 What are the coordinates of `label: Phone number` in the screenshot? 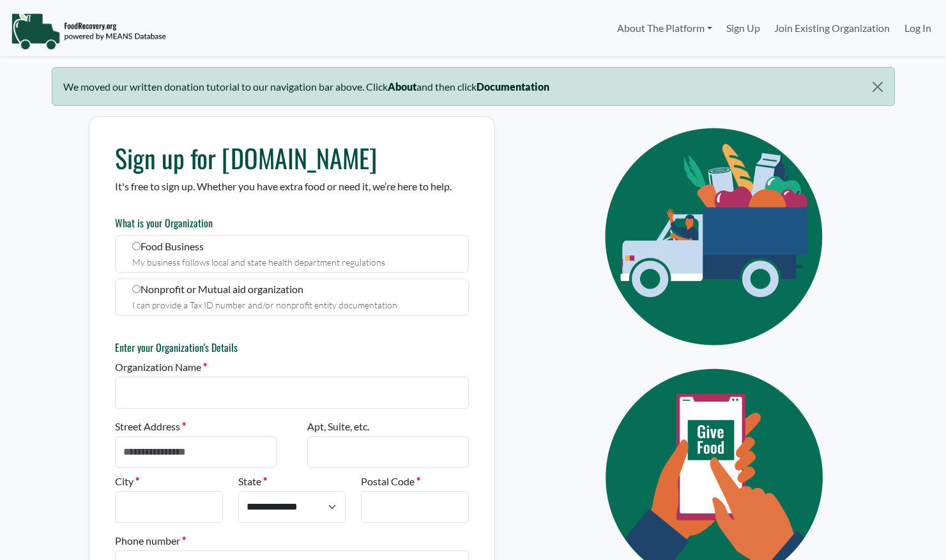 It's located at (150, 540).